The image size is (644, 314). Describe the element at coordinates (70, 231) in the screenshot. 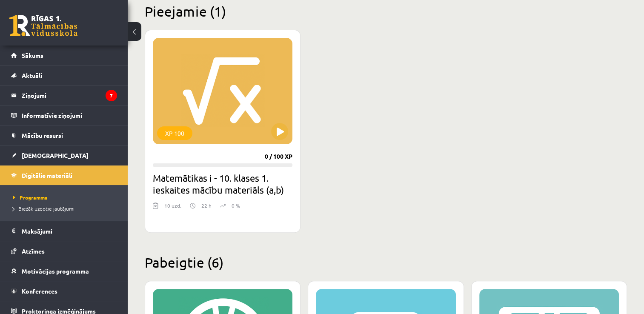

I see `legend: Maksājumi` at that location.